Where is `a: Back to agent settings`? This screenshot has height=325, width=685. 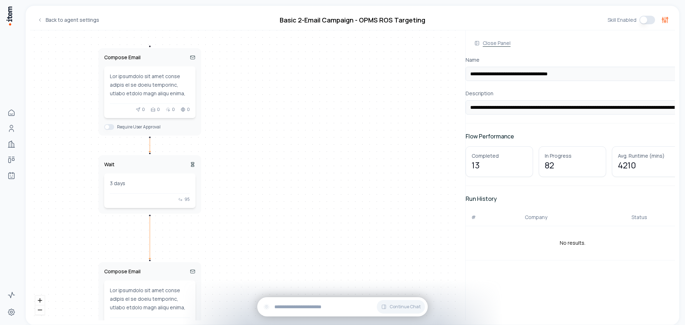 a: Back to agent settings is located at coordinates (68, 20).